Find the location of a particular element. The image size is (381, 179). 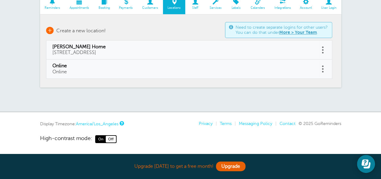

a: More > Your Team is located at coordinates (298, 32).